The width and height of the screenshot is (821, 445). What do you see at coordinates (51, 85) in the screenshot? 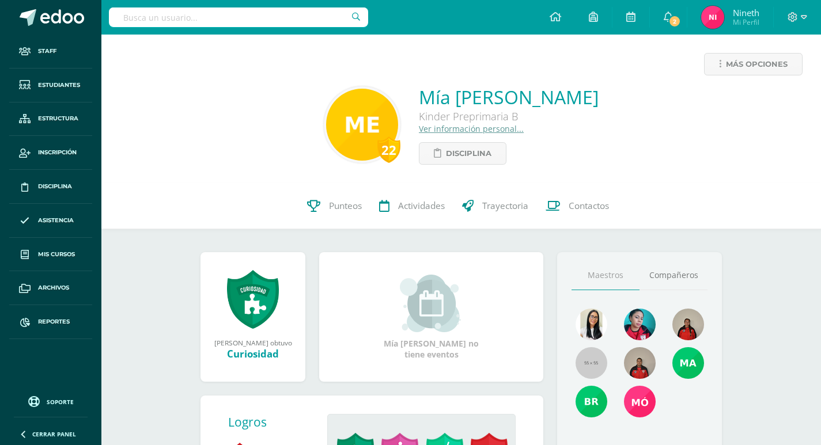
I see `a: Estudiantes` at bounding box center [51, 85].